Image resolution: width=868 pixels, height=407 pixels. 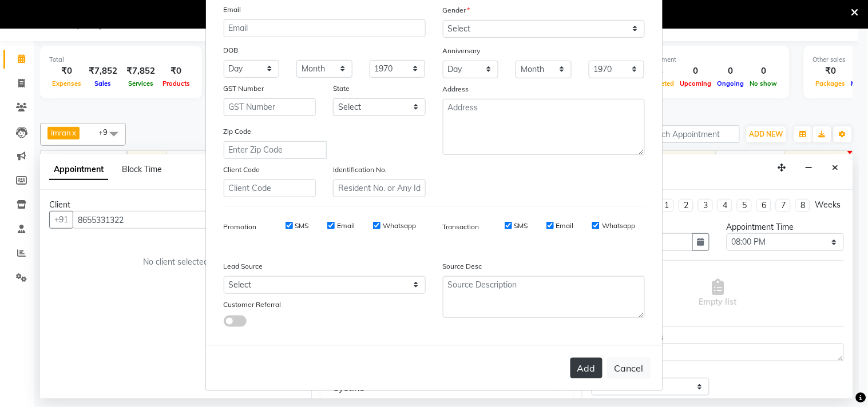 What do you see at coordinates (275, 150) in the screenshot?
I see `input: Enter Zip Code` at bounding box center [275, 150].